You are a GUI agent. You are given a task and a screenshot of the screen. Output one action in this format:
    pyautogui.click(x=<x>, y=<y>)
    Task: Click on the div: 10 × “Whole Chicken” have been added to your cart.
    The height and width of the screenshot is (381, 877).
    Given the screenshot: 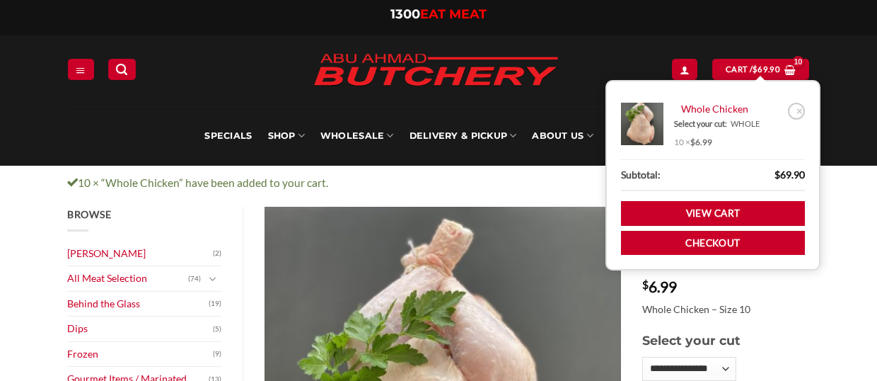 What is the action you would take?
    pyautogui.click(x=439, y=182)
    